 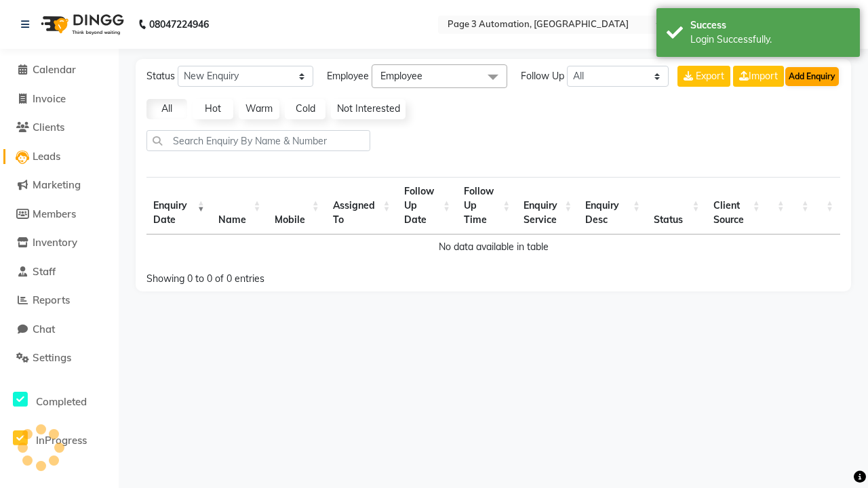 What do you see at coordinates (46, 156) in the screenshot?
I see `span: Leads` at bounding box center [46, 156].